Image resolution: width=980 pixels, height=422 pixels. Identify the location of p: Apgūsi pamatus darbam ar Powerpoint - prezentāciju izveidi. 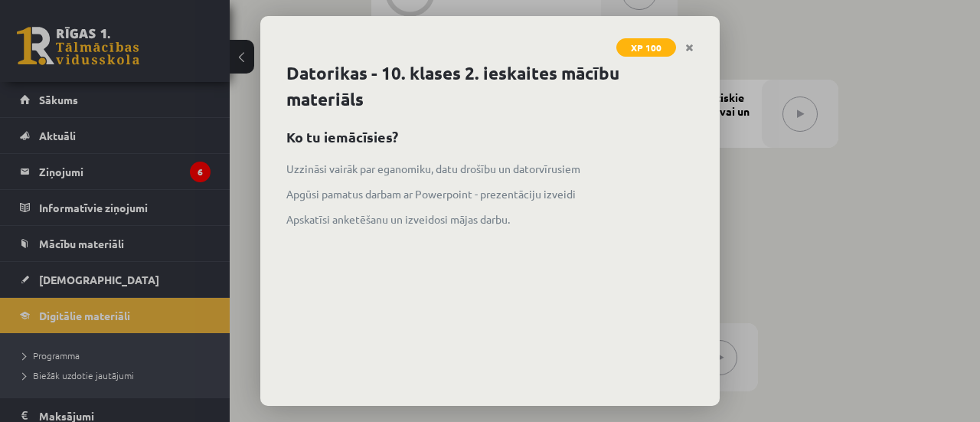
(490, 194).